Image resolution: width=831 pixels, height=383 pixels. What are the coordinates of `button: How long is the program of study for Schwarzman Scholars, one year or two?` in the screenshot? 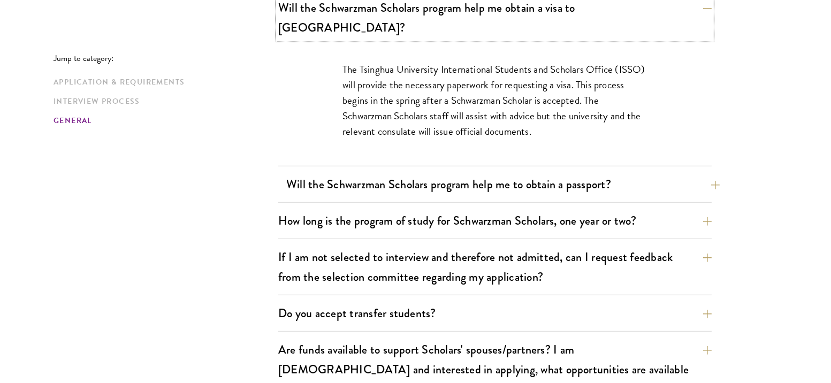 It's located at (495, 221).